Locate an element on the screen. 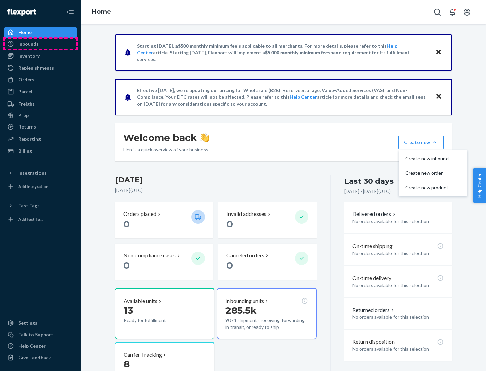  button: Create new inbound is located at coordinates (433, 159).